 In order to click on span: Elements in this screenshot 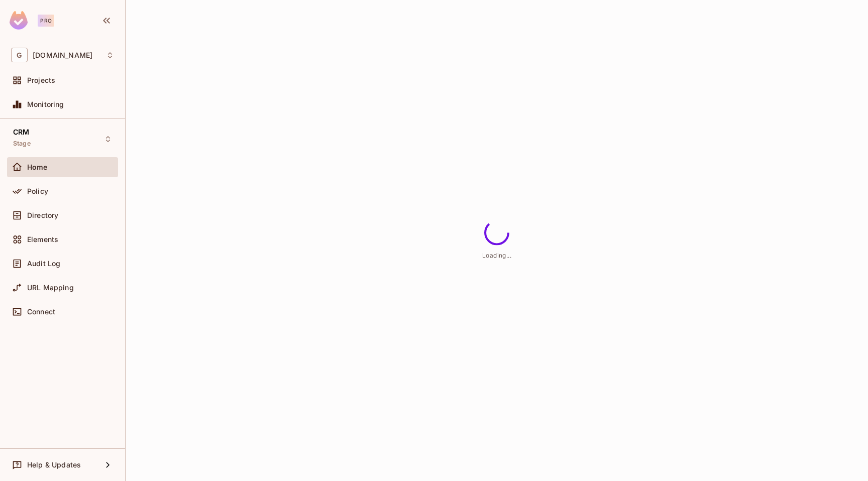, I will do `click(43, 240)`.